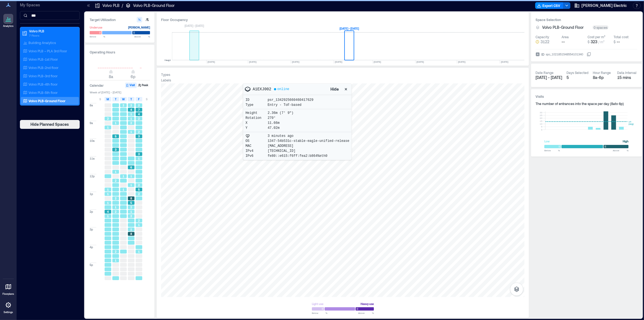 Image resolution: width=644 pixels, height=320 pixels. I want to click on div: Low, so click(547, 141).